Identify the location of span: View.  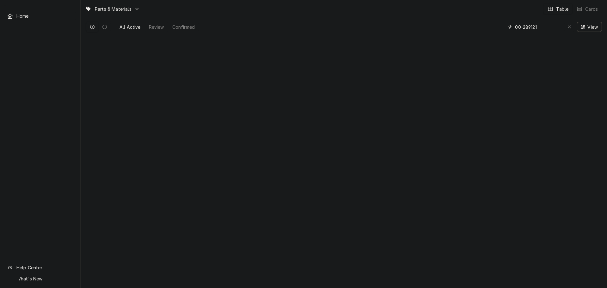
(592, 27).